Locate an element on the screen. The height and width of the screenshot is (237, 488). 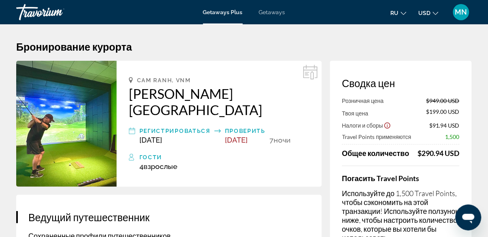
span: Налоги и сборы is located at coordinates (362, 125).